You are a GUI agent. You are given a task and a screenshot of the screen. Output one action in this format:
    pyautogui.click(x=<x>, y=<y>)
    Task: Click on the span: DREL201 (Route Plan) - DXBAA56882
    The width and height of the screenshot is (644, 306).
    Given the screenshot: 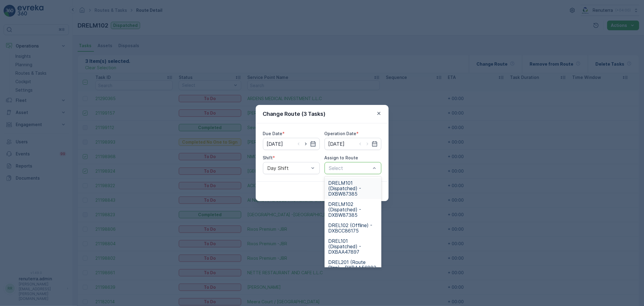 What is the action you would take?
    pyautogui.click(x=353, y=264)
    